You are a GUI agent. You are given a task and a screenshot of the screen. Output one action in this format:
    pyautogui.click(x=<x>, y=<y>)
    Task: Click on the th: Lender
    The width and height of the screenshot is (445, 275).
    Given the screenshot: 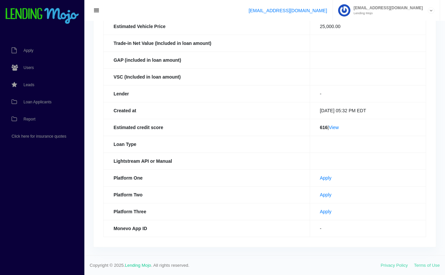 What is the action you would take?
    pyautogui.click(x=207, y=94)
    